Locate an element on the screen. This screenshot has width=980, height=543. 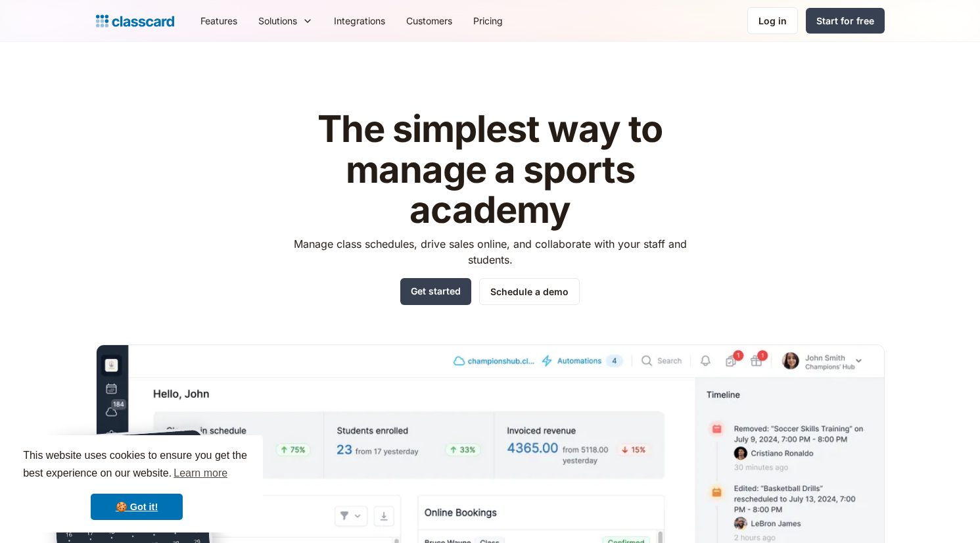
h1: The simplest way to manage a sports academy is located at coordinates (490, 170).